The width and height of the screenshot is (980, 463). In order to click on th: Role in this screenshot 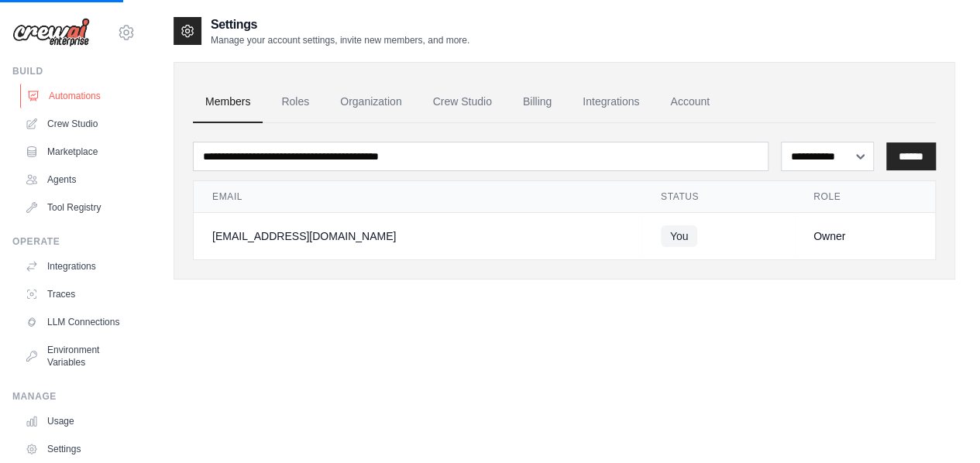, I will do `click(864, 197)`.